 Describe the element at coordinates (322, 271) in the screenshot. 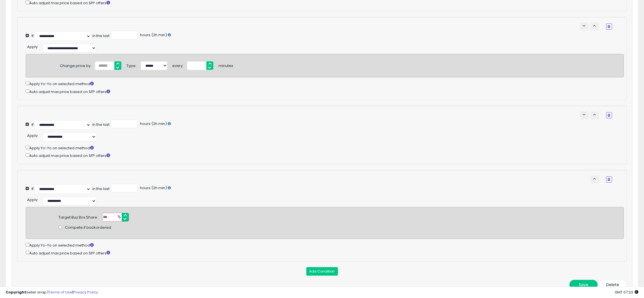

I see `button: Add Condition` at that location.